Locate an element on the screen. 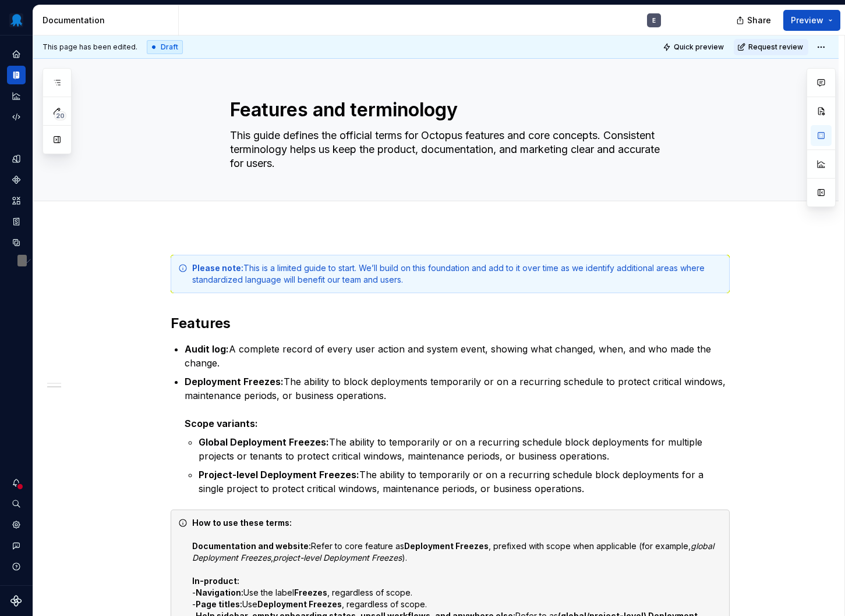 The width and height of the screenshot is (845, 616). div: E is located at coordinates (654, 20).